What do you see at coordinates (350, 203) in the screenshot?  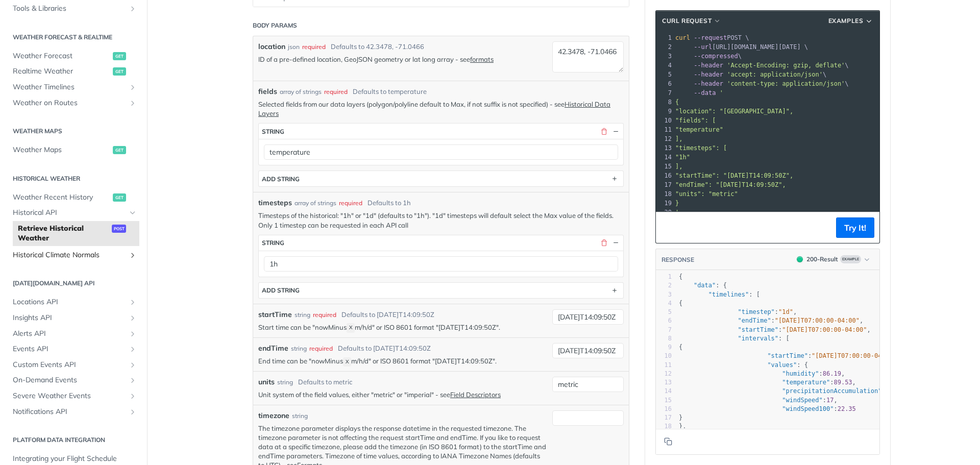 I see `div: required` at bounding box center [350, 203].